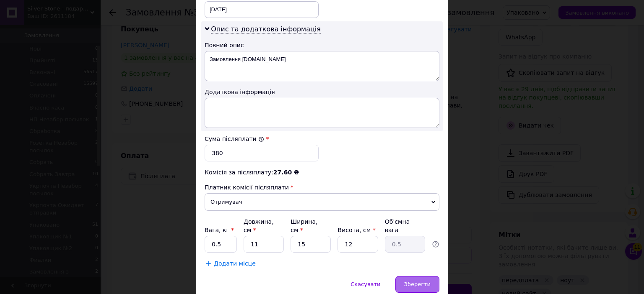 This screenshot has width=644, height=294. What do you see at coordinates (322, 45) in the screenshot?
I see `div: Повний опис` at bounding box center [322, 45].